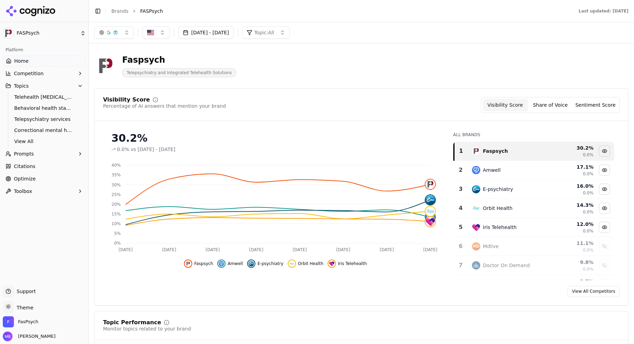  What do you see at coordinates (116, 205) in the screenshot?
I see `tspan: 20%` at bounding box center [116, 205].